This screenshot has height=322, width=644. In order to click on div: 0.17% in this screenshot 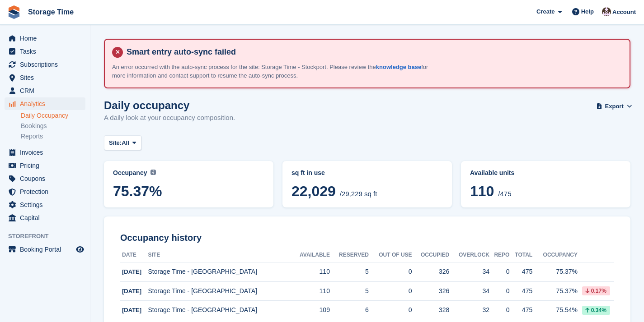, I will do `click(596, 291)`.